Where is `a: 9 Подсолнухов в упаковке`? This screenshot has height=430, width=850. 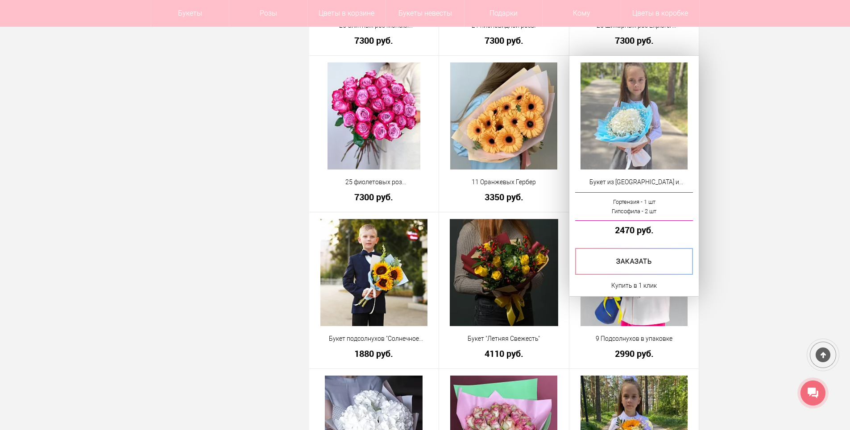 a: 9 Подсолнухов в упаковке is located at coordinates (634, 339).